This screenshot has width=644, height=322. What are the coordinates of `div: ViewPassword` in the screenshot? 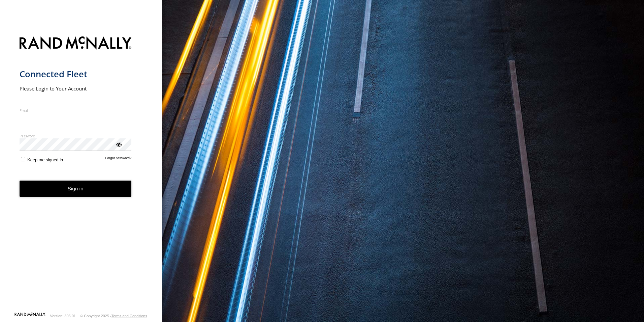 It's located at (118, 144).